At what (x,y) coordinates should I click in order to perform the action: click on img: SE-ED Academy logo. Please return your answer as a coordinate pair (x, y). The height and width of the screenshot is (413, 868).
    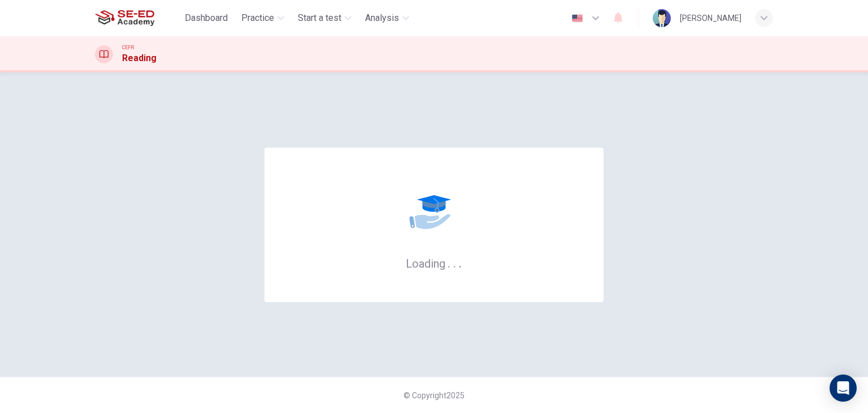
    Looking at the image, I should click on (124, 18).